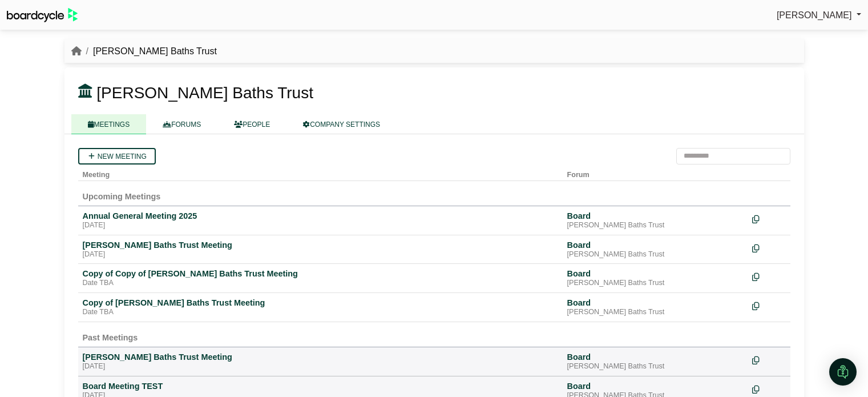  Describe the element at coordinates (252, 124) in the screenshot. I see `a: PEOPLE` at that location.